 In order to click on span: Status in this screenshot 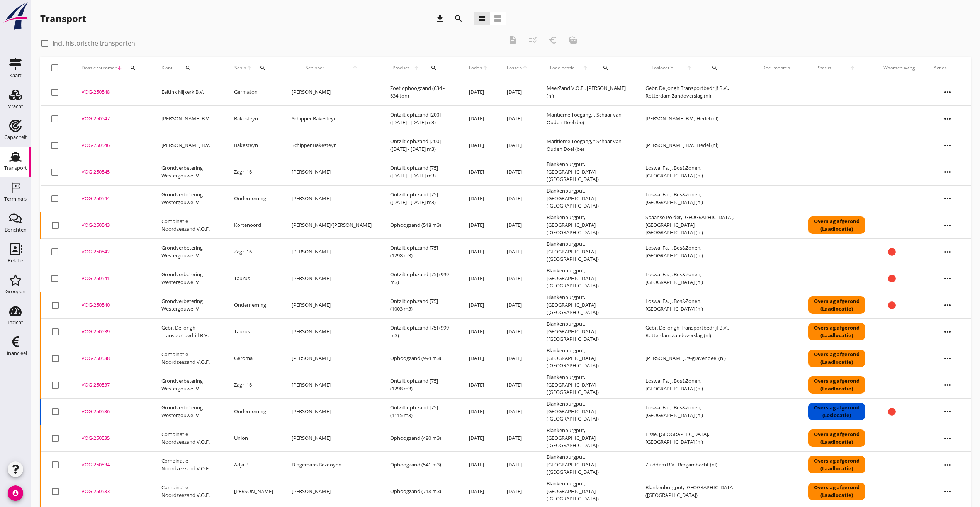, I will do `click(824, 68)`.